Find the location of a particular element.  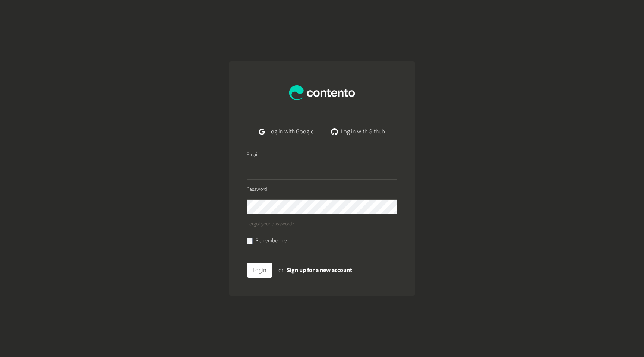

button: Login is located at coordinates (259, 270).